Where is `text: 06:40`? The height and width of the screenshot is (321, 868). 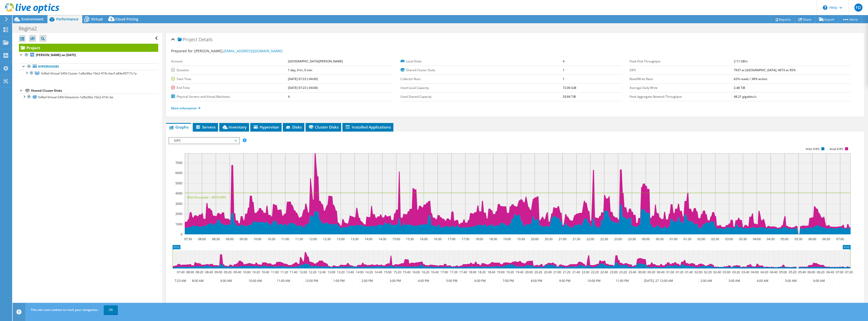
text: 06:40 is located at coordinates (830, 272).